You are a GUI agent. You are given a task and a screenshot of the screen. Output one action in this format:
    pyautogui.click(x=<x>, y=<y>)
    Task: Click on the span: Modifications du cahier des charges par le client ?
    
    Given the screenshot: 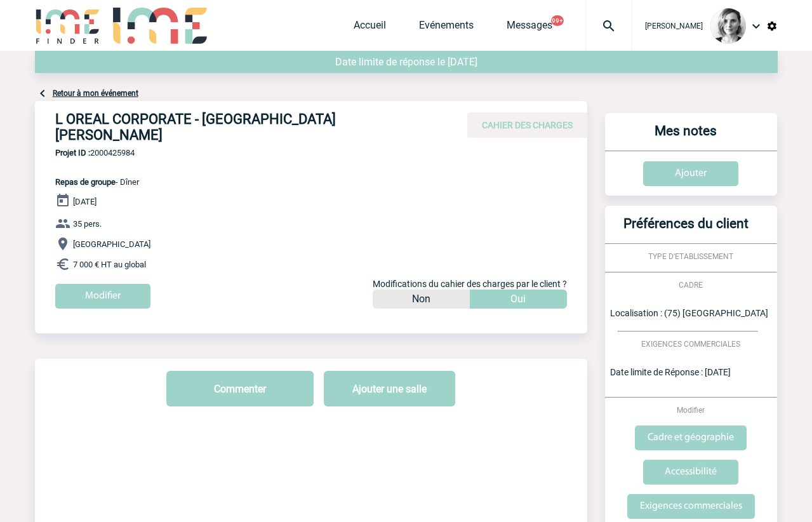 What is the action you would take?
    pyautogui.click(x=470, y=284)
    